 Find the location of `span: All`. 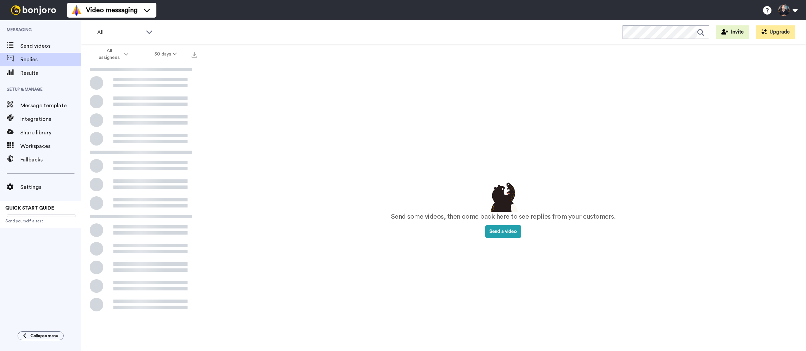

span: All is located at coordinates (120, 32).